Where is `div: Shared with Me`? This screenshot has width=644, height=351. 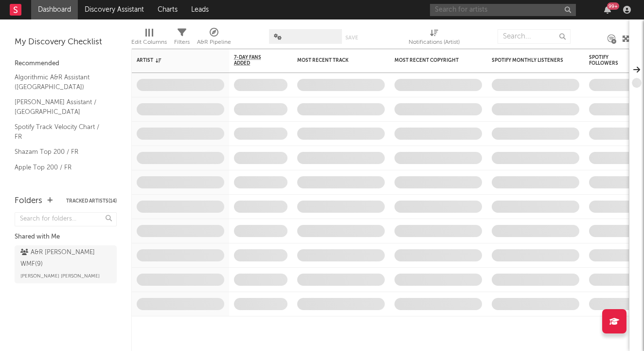
div: Shared with Me is located at coordinates (66, 237).